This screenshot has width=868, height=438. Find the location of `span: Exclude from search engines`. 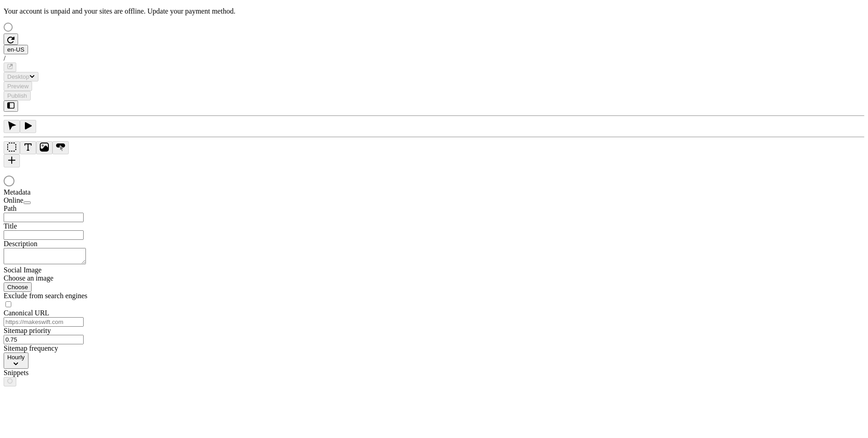

span: Exclude from search engines is located at coordinates (45, 295).